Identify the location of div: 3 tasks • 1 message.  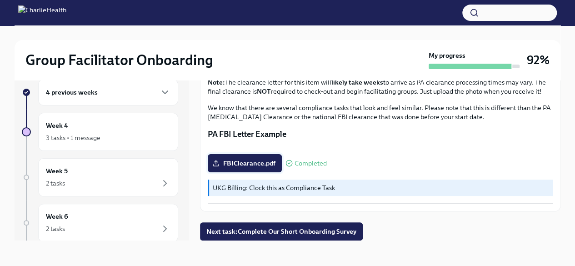
(73, 138).